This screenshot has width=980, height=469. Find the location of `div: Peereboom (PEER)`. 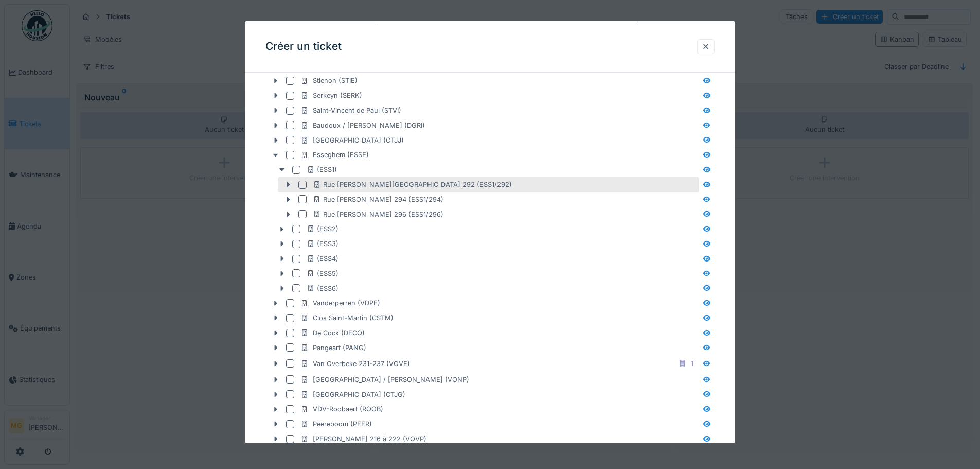

div: Peereboom (PEER) is located at coordinates (336, 423).